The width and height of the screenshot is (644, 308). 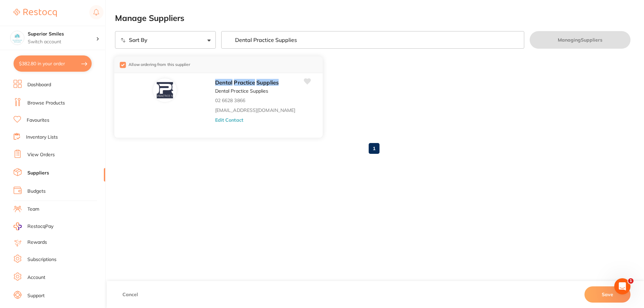 What do you see at coordinates (52, 64) in the screenshot?
I see `button: $382.80 in your order` at bounding box center [52, 64].